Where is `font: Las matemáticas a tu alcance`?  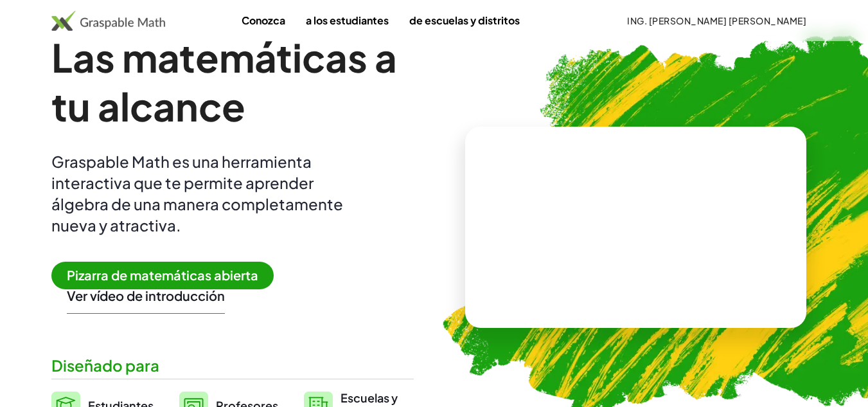
font: Las matemáticas a tu alcance is located at coordinates (225, 81).